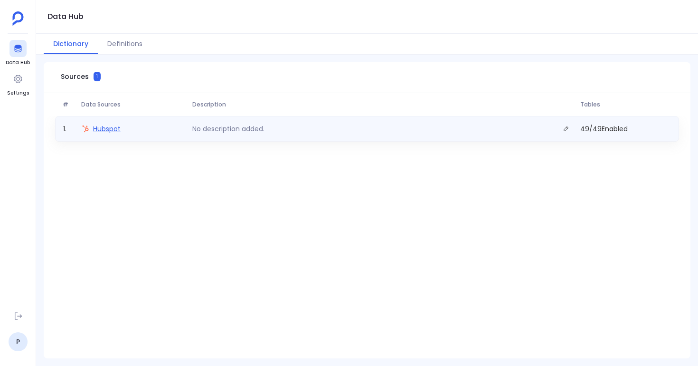  Describe the element at coordinates (107, 129) in the screenshot. I see `span: Hubspot` at that location.